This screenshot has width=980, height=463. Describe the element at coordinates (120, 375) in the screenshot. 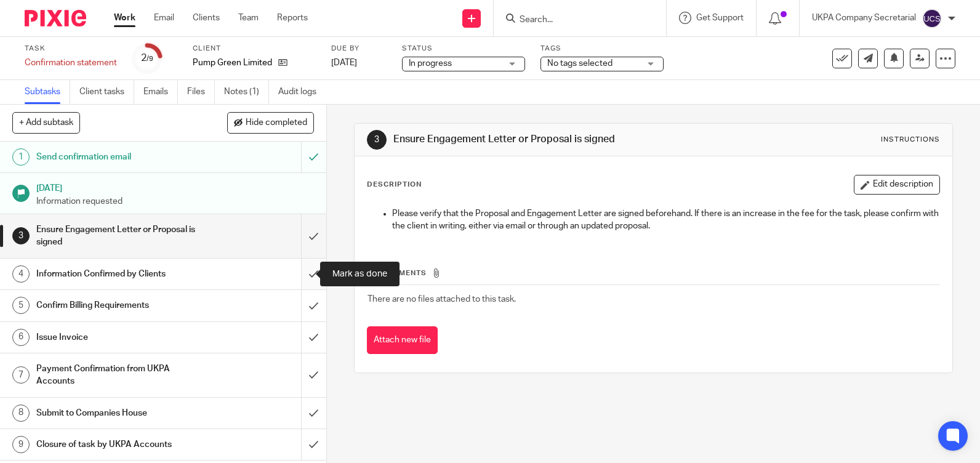

I see `h1: Payment Confirmation from UKPA Accounts` at that location.